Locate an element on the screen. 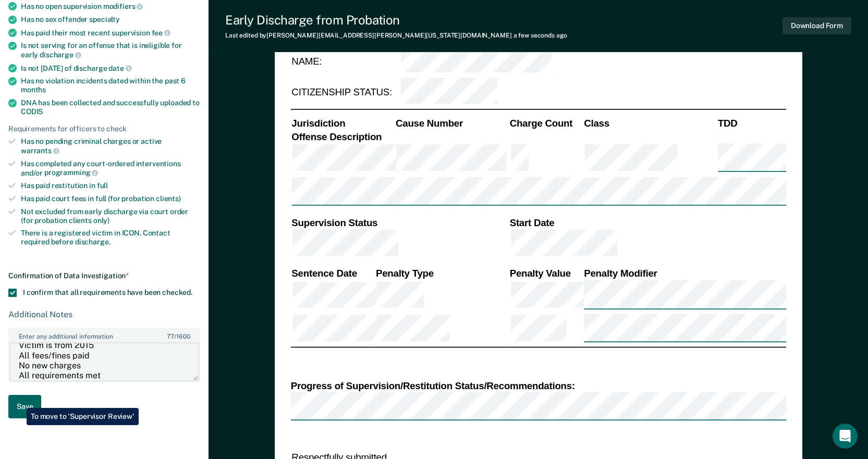 This screenshot has width=868, height=459. div: Has no open supervision is located at coordinates (111, 6).